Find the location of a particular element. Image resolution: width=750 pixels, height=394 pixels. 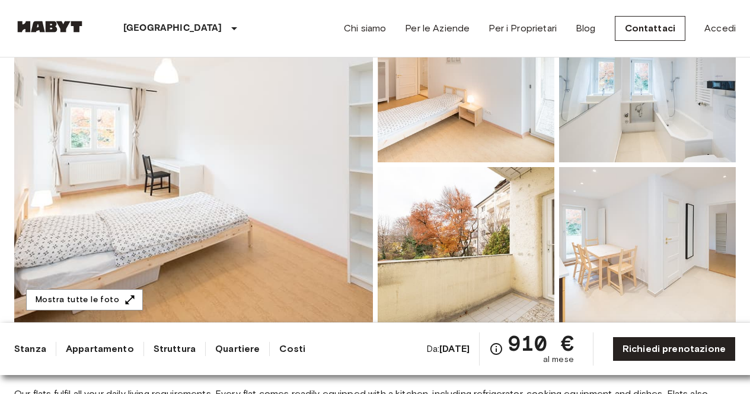

button: Mostra tutte le foto is located at coordinates (84, 300).